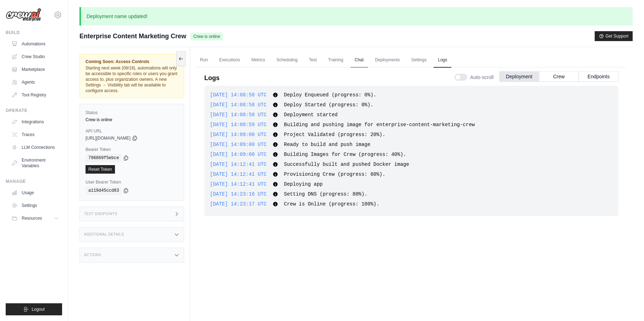 The image size is (644, 321). What do you see at coordinates (330, 95) in the screenshot?
I see `span: Deploy Enqueued (progress: 0%).` at bounding box center [330, 95].